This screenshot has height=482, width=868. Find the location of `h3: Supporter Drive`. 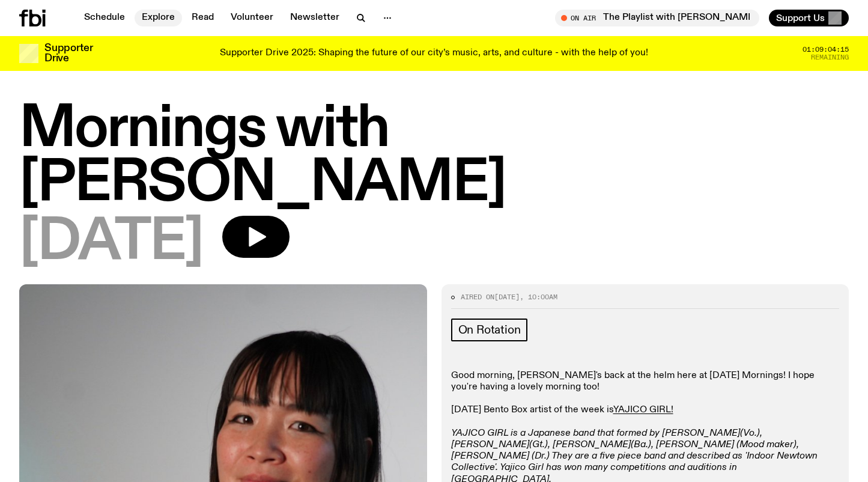

h3: Supporter Drive is located at coordinates (69, 54).